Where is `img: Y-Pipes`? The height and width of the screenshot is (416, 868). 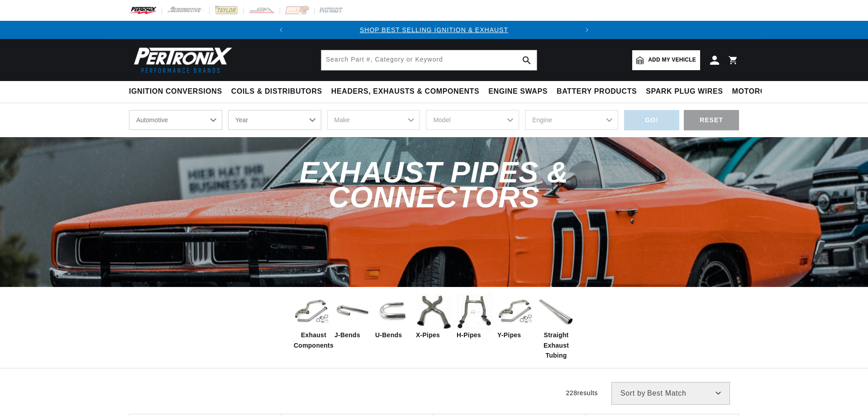
img: Y-Pipes is located at coordinates (515, 311).